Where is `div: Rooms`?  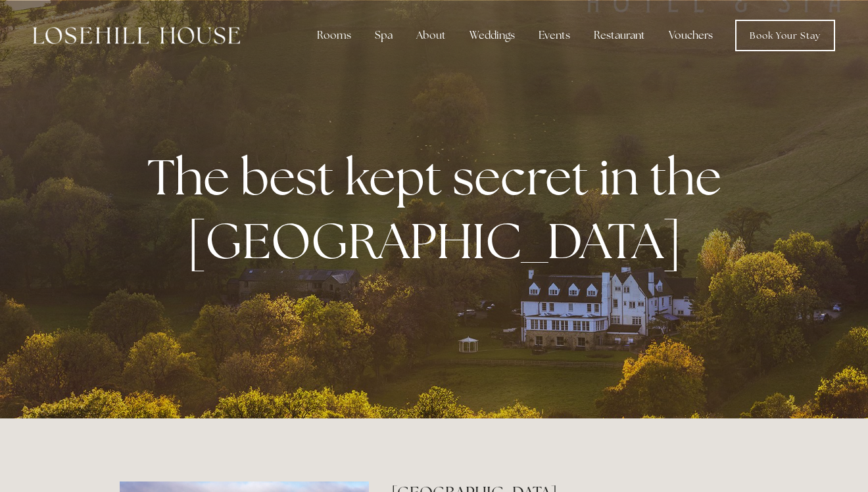 div: Rooms is located at coordinates (334, 36).